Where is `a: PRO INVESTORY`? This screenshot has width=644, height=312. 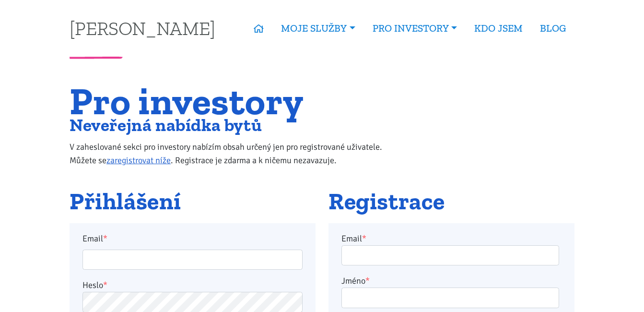
a: PRO INVESTORY is located at coordinates (415, 29).